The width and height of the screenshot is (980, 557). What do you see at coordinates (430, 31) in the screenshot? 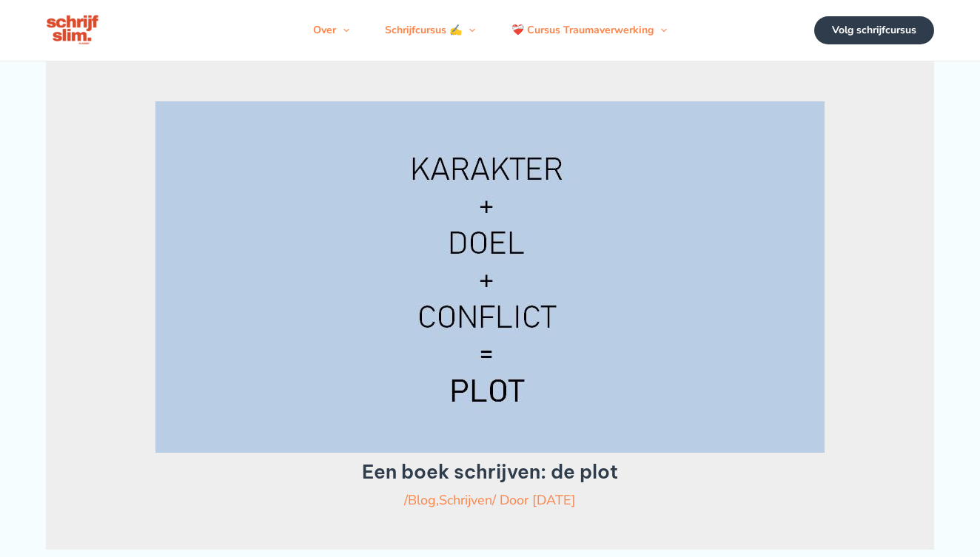
I see `a: Schrijfcursus ✍️Menu schakelen` at bounding box center [430, 31].